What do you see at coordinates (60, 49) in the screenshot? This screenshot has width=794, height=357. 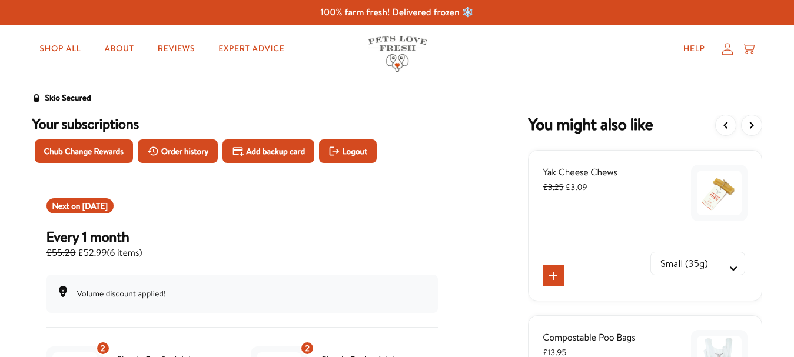 I see `a: Shop All` at bounding box center [60, 49].